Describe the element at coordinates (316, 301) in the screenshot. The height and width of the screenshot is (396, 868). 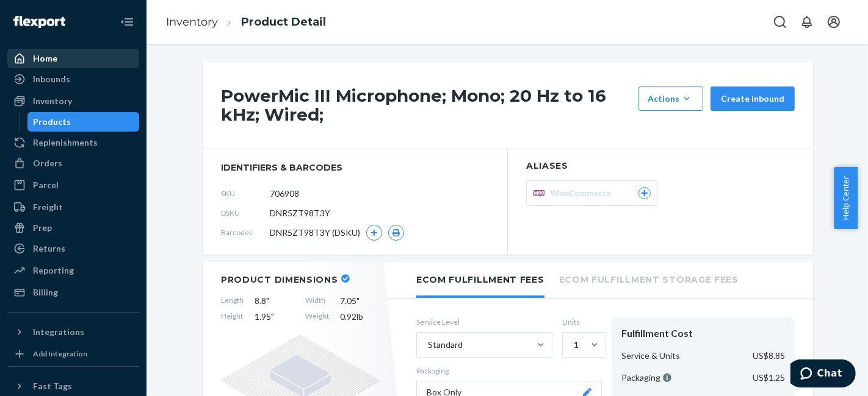
I see `span: Width` at that location.